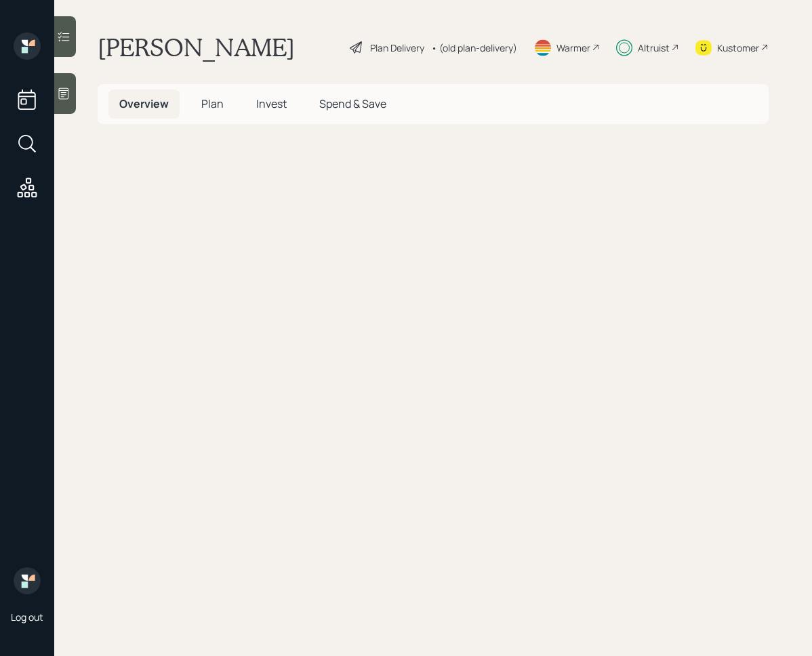  Describe the element at coordinates (352, 104) in the screenshot. I see `span: Spend & Save` at that location.